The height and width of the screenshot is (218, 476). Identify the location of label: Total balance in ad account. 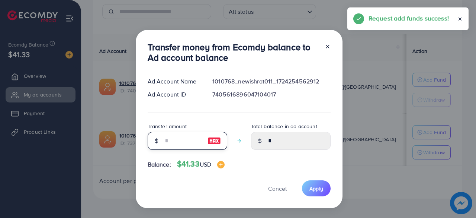
(284, 126).